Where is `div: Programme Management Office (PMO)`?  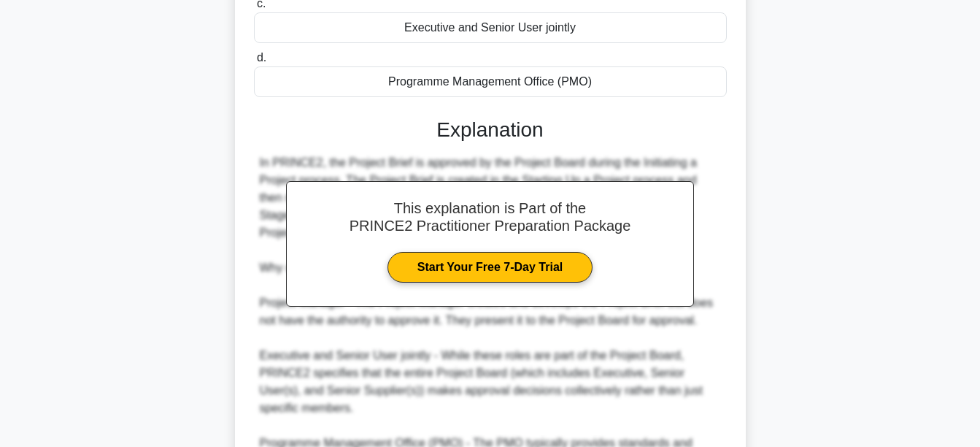
div: Programme Management Office (PMO) is located at coordinates (490, 82).